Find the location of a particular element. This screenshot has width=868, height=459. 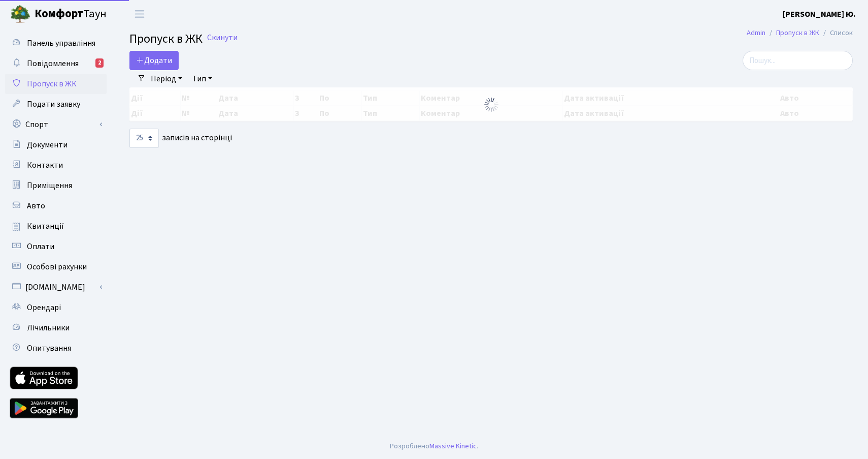

label: записів на сторінці is located at coordinates (181, 139).